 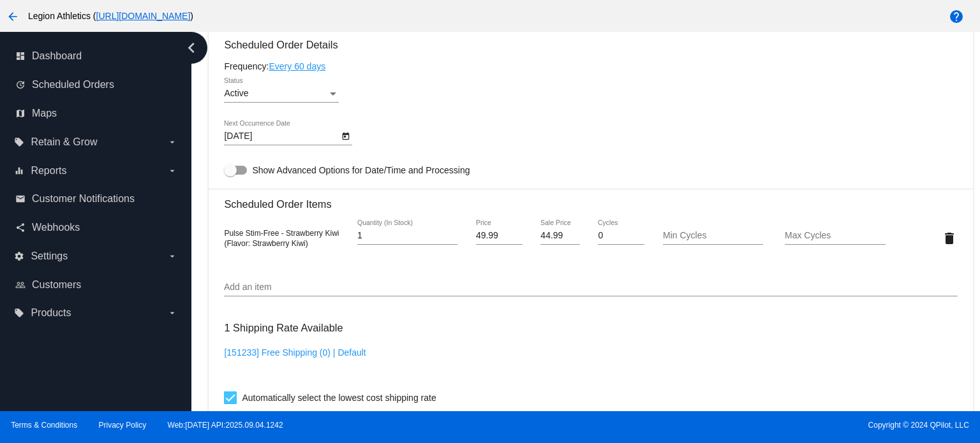 What do you see at coordinates (956, 16) in the screenshot?
I see `mat-icon: help` at bounding box center [956, 16].